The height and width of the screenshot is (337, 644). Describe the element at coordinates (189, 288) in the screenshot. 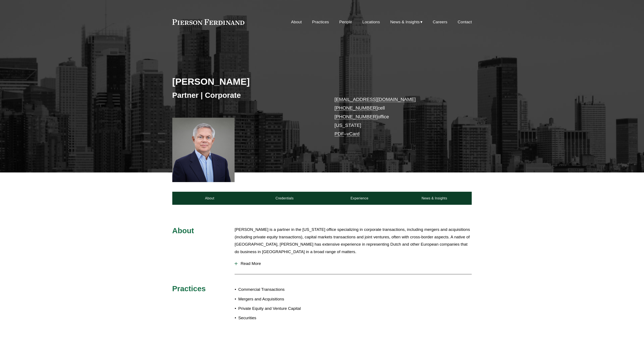

I see `span: Practices` at that location.